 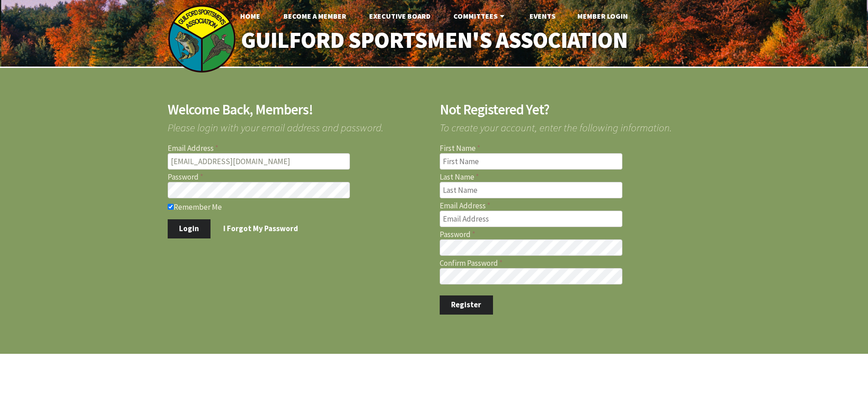 What do you see at coordinates (298, 206) in the screenshot?
I see `label: Remember Me` at bounding box center [298, 206].